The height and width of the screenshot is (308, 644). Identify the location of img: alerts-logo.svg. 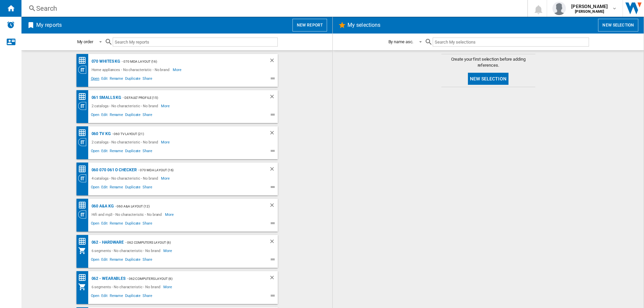
(11, 25).